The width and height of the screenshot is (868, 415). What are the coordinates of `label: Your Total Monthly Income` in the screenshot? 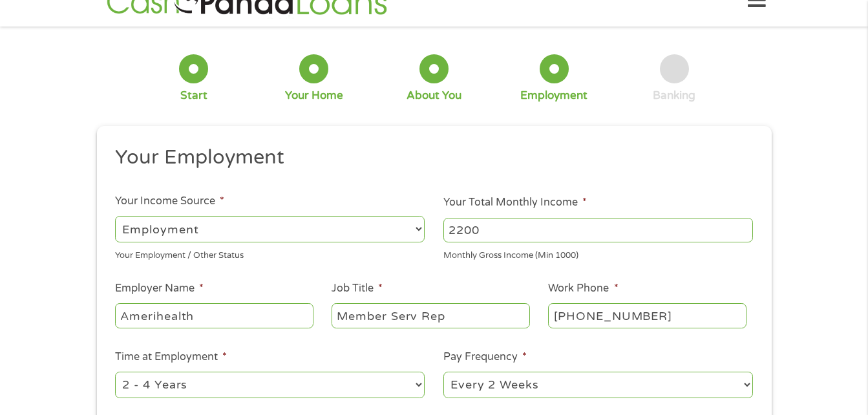 It's located at (515, 203).